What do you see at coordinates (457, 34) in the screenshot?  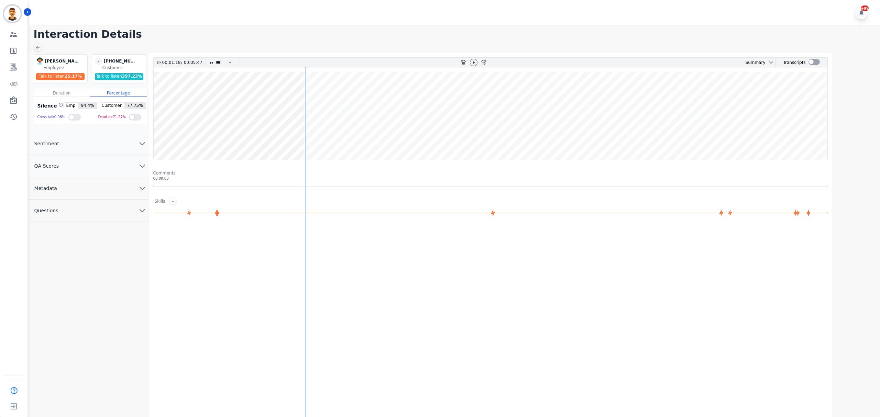 I see `h1: Interaction Details` at bounding box center [457, 34].